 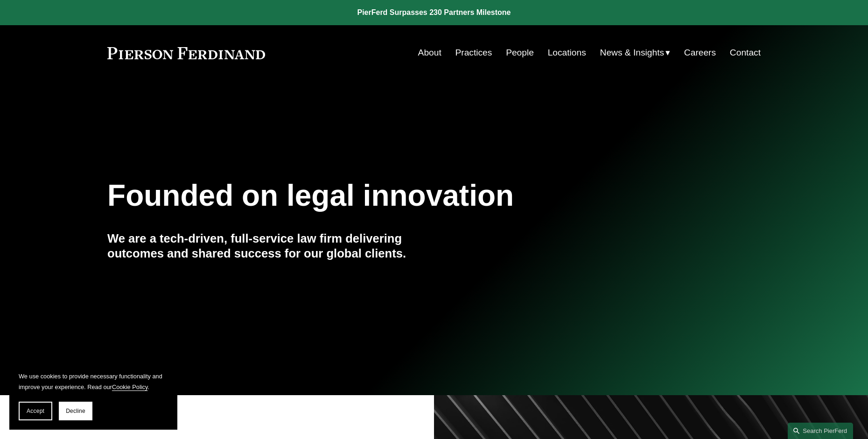 I want to click on a: Contact, so click(x=745, y=53).